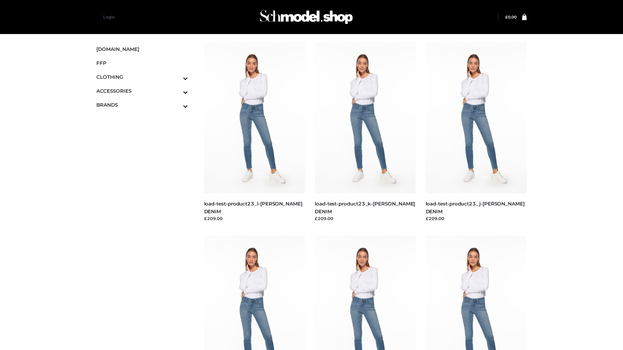 The width and height of the screenshot is (623, 350). What do you see at coordinates (142, 91) in the screenshot?
I see `span: ACCESSORIES` at bounding box center [142, 91].